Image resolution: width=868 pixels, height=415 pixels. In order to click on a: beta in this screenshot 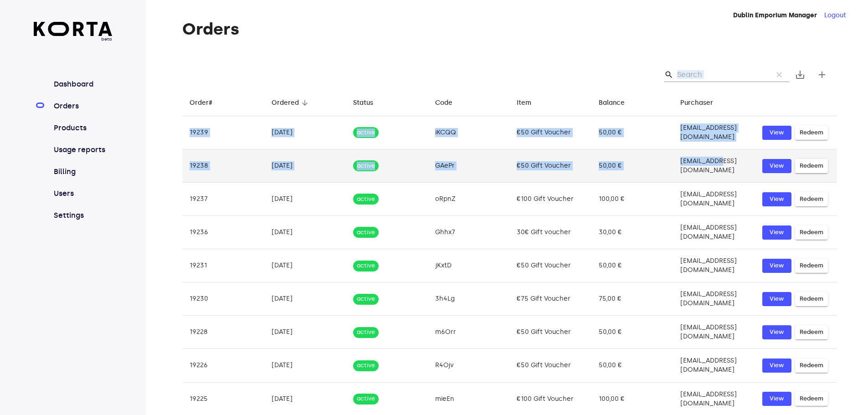, I will do `click(73, 32)`.